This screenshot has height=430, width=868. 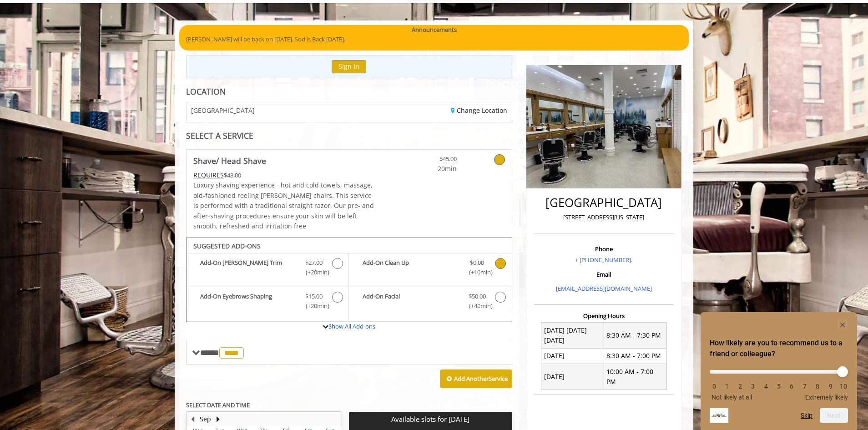 What do you see at coordinates (766, 386) in the screenshot?
I see `li: 4` at bounding box center [766, 386].